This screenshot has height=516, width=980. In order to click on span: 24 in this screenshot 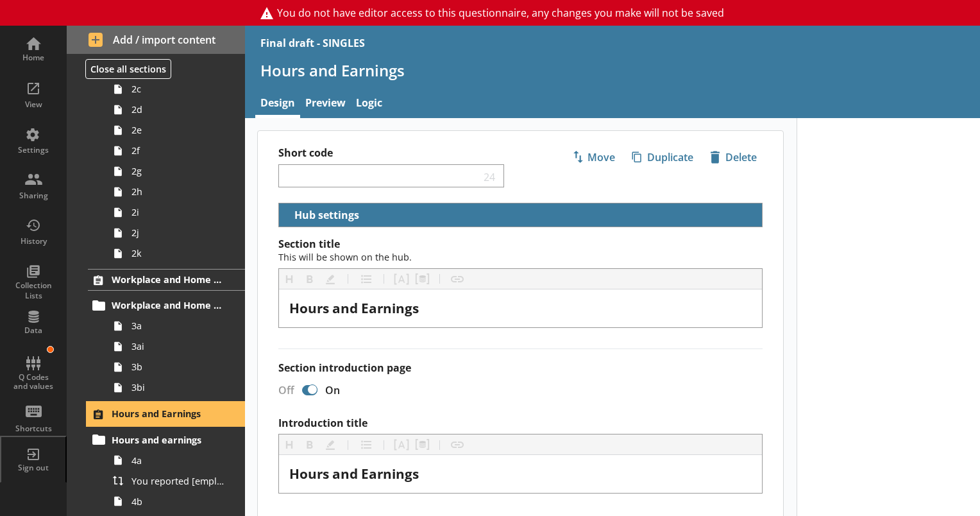, I will do `click(490, 176)`.